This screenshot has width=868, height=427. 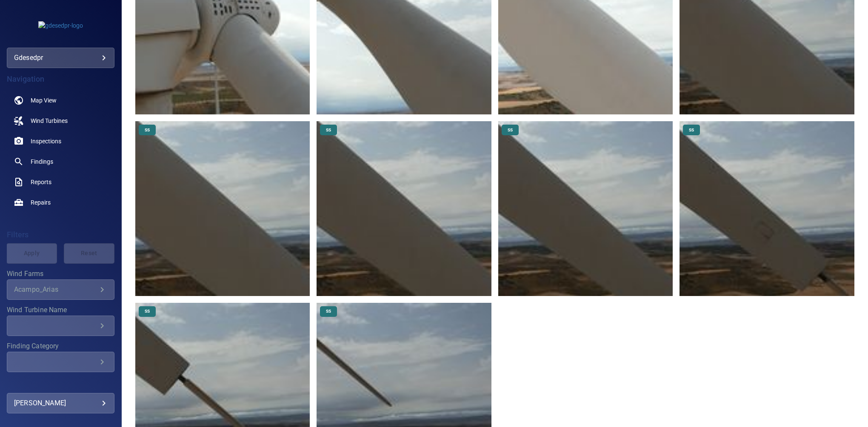 What do you see at coordinates (60, 346) in the screenshot?
I see `label: Finding Category` at bounding box center [60, 346].